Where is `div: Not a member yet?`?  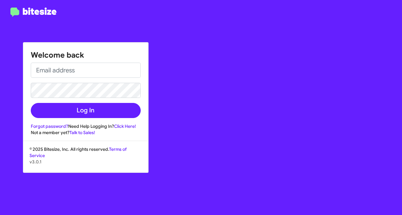 div: Not a member yet? is located at coordinates (86, 132).